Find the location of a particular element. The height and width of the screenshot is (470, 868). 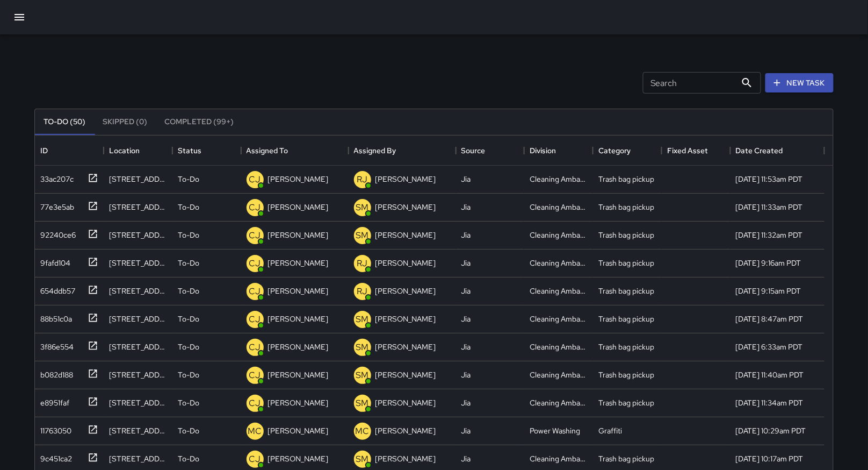

div: Assigned To is located at coordinates (267, 150).